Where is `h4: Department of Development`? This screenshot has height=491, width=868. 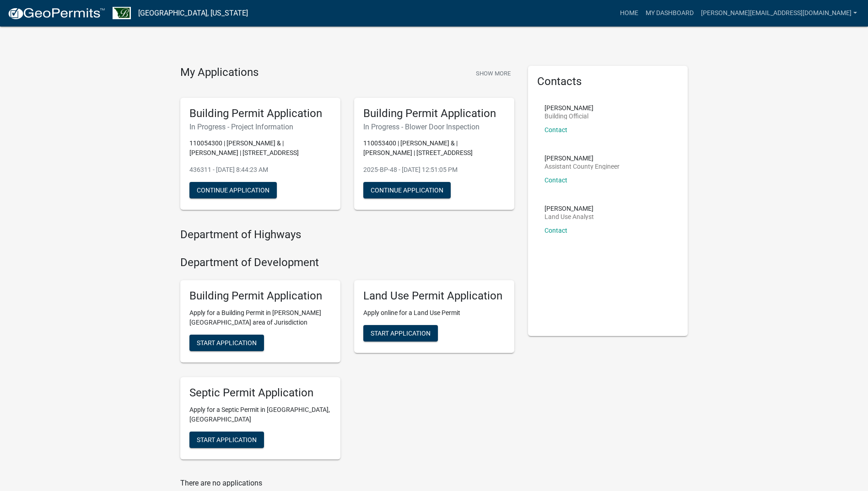 h4: Department of Development is located at coordinates (347, 263).